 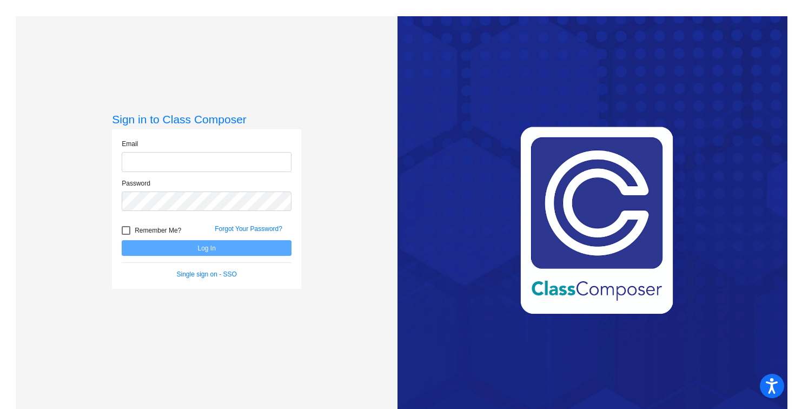 What do you see at coordinates (207, 274) in the screenshot?
I see `a: Single sign on - SSO` at bounding box center [207, 274].